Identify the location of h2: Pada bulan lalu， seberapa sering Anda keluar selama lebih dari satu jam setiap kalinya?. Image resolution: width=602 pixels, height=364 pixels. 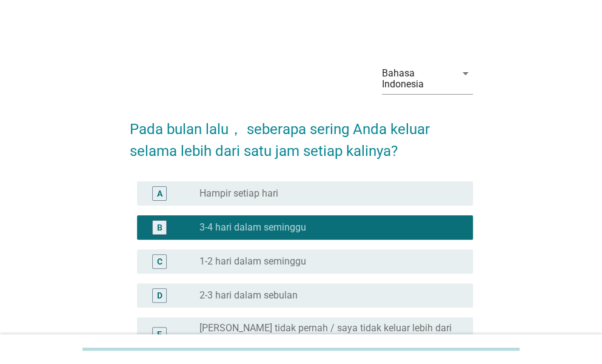
(301, 134).